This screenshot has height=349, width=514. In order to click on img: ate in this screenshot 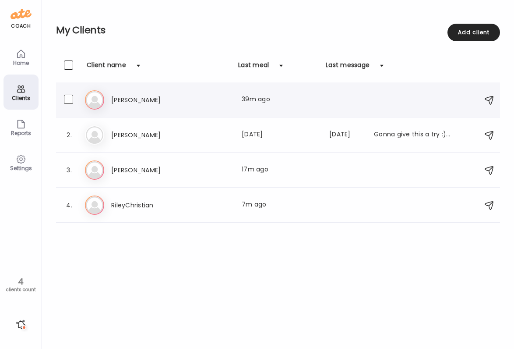, I will do `click(21, 14)`.